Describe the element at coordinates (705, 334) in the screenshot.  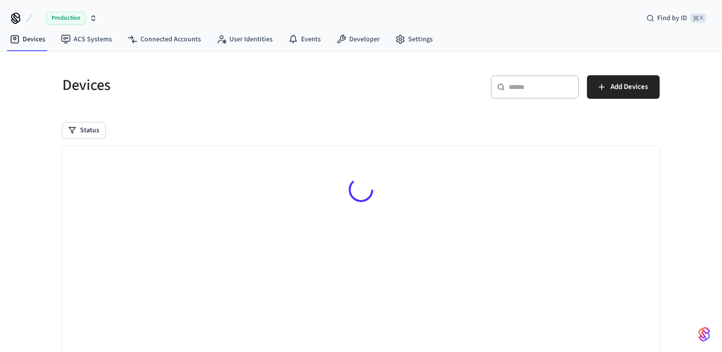
I see `img: SeamLogoGradient.69752ec5.svg` at that location.